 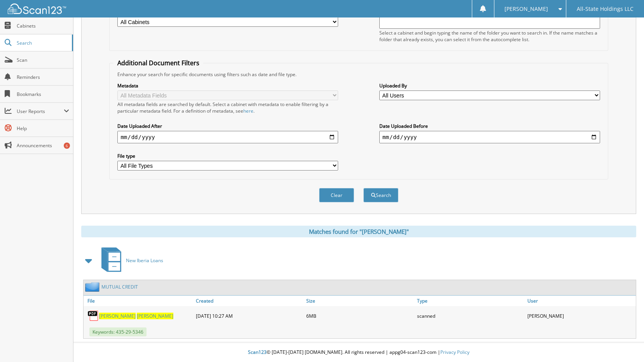 I want to click on label: Date Uploaded After, so click(x=228, y=126).